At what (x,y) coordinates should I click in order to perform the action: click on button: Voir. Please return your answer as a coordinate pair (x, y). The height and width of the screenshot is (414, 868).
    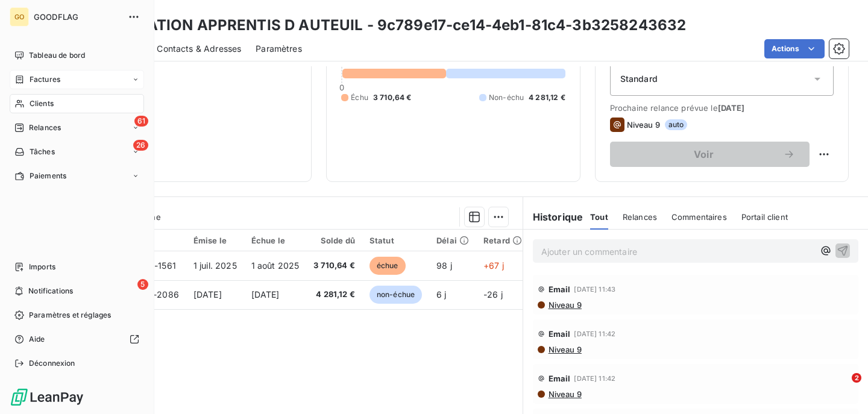
    Looking at the image, I should click on (710, 155).